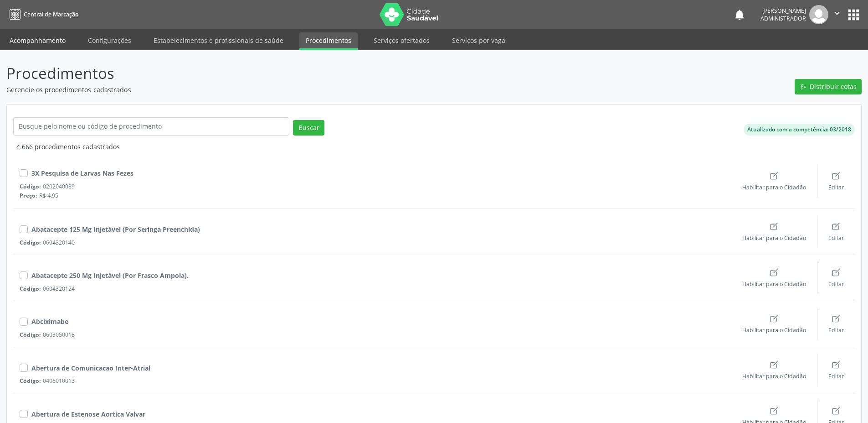 The height and width of the screenshot is (423, 868). Describe the element at coordinates (479, 40) in the screenshot. I see `a: Serviços por vaga` at that location.